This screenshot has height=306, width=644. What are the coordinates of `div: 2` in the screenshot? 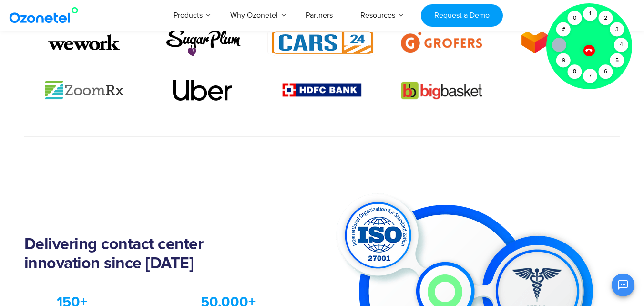 It's located at (606, 18).